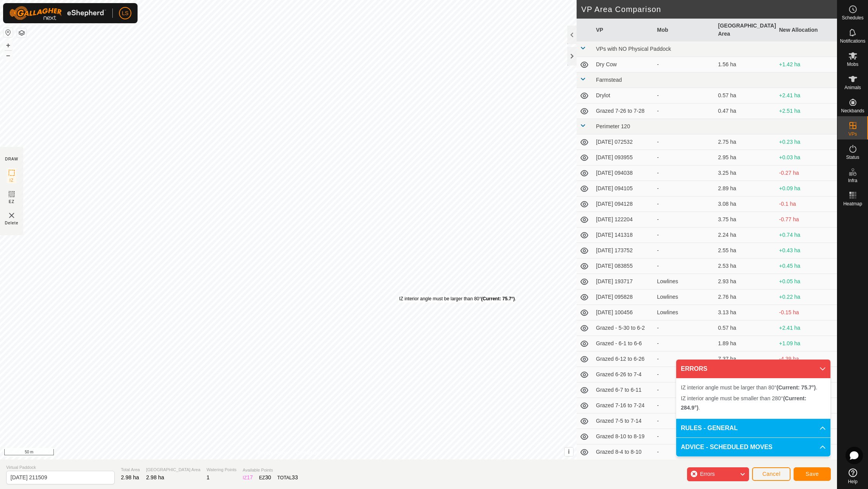 The height and width of the screenshot is (489, 868). I want to click on th: VP, so click(623, 30).